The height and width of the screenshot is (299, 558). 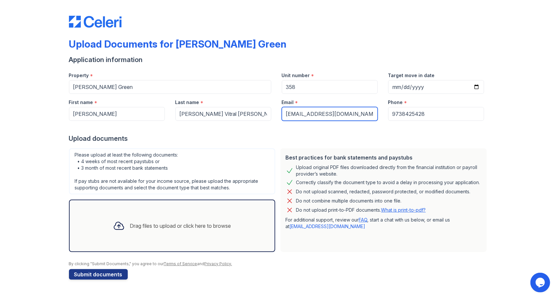 What do you see at coordinates (383, 192) in the screenshot?
I see `div: Do not upload scanned, redacted, password protected, or modified documents.` at bounding box center [383, 192].